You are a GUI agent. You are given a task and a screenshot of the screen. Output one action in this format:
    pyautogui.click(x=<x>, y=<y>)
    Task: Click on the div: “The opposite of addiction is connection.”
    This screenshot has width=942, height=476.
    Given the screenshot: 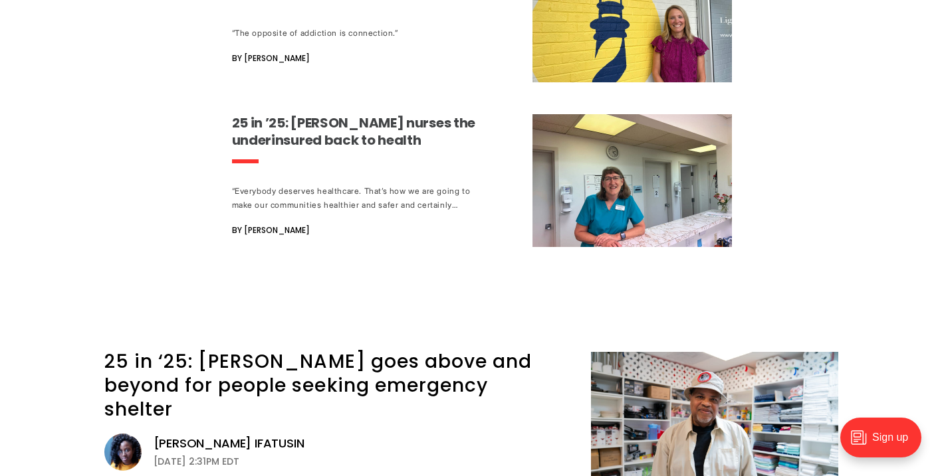 What is the action you would take?
    pyautogui.click(x=356, y=33)
    